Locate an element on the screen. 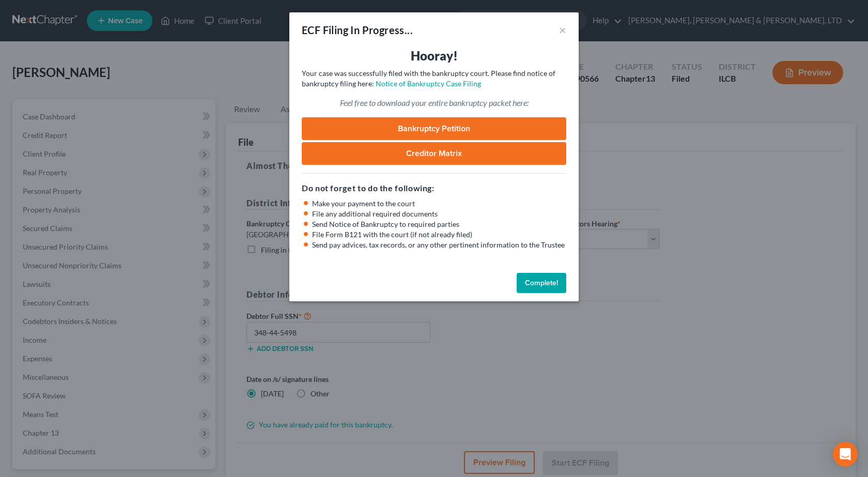 Image resolution: width=868 pixels, height=477 pixels. div: ECF Filing In Progress... is located at coordinates (357, 30).